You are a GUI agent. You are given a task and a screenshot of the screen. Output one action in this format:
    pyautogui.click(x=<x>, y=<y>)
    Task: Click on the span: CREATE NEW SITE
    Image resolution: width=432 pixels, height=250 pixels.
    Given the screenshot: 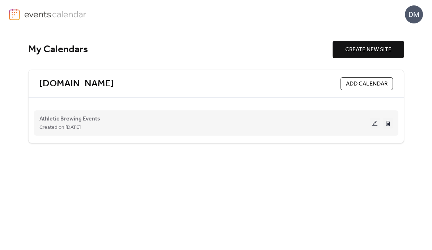 What is the action you would take?
    pyautogui.click(x=368, y=50)
    